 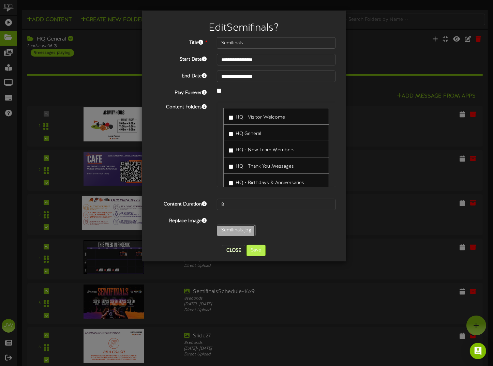 What do you see at coordinates (231, 118) in the screenshot?
I see `input: HQ - Visitor Welcome` at bounding box center [231, 118].